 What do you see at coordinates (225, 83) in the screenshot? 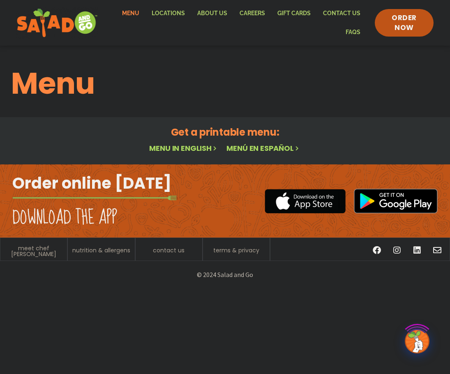
I see `h1: Menu` at bounding box center [225, 83].